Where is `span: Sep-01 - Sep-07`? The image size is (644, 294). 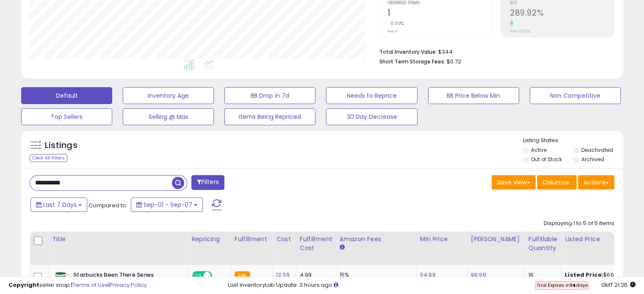
span: Sep-01 - Sep-07 is located at coordinates (167, 205).